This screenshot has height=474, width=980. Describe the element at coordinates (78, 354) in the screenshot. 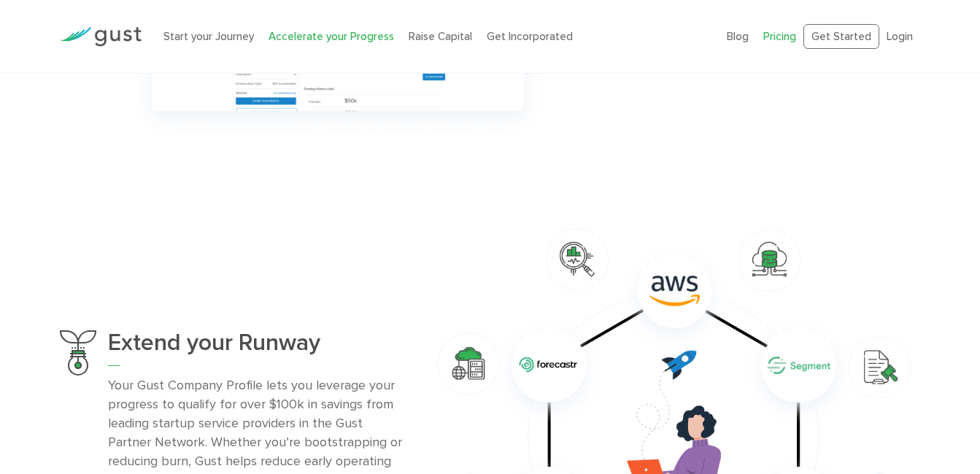

I see `img: Extend Your Runway` at that location.